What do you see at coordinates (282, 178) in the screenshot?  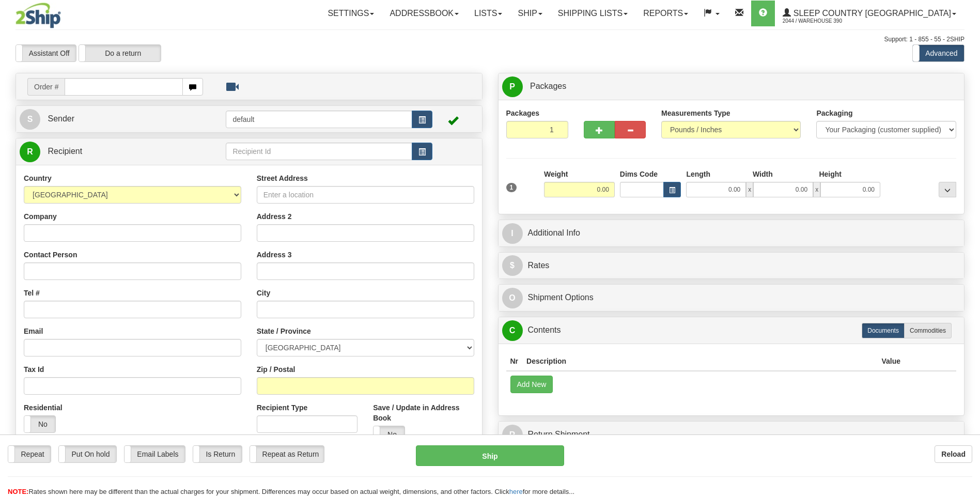 I see `label: Street Address` at bounding box center [282, 178].